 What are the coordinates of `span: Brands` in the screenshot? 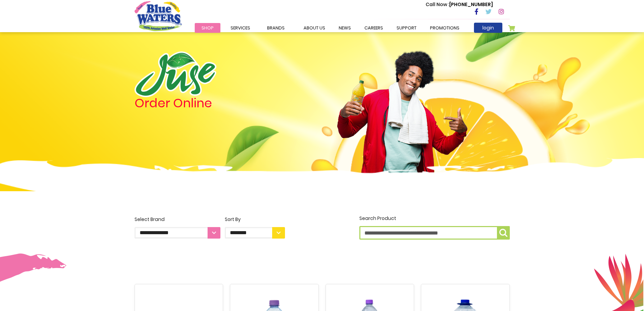 It's located at (276, 28).